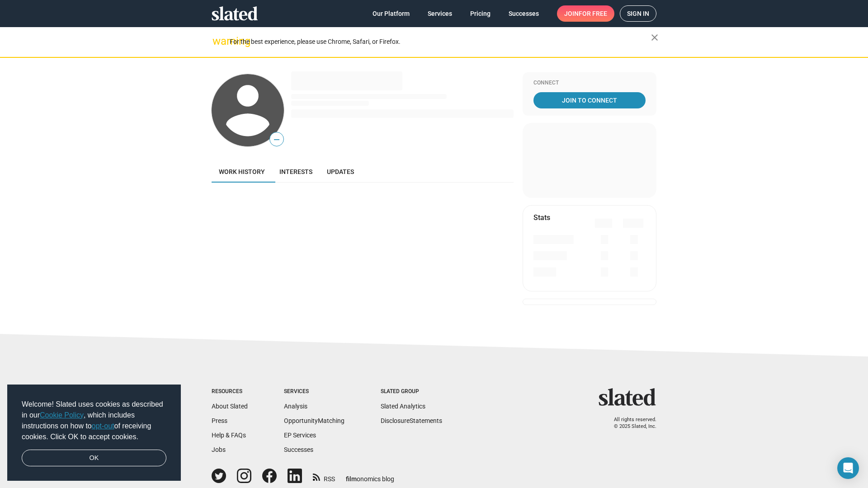  What do you see at coordinates (324, 476) in the screenshot?
I see `a: RSS` at bounding box center [324, 476].